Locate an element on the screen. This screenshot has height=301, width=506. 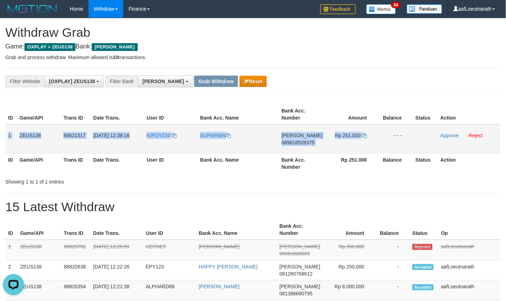
th: Op is located at coordinates (469, 230).